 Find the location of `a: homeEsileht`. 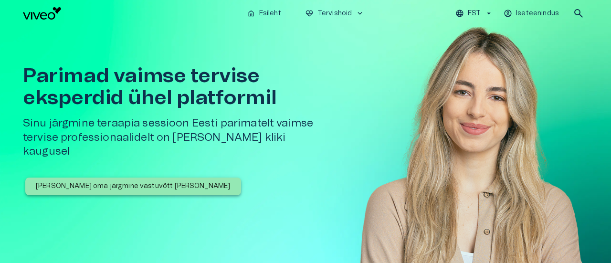

a: homeEsileht is located at coordinates (265, 13).